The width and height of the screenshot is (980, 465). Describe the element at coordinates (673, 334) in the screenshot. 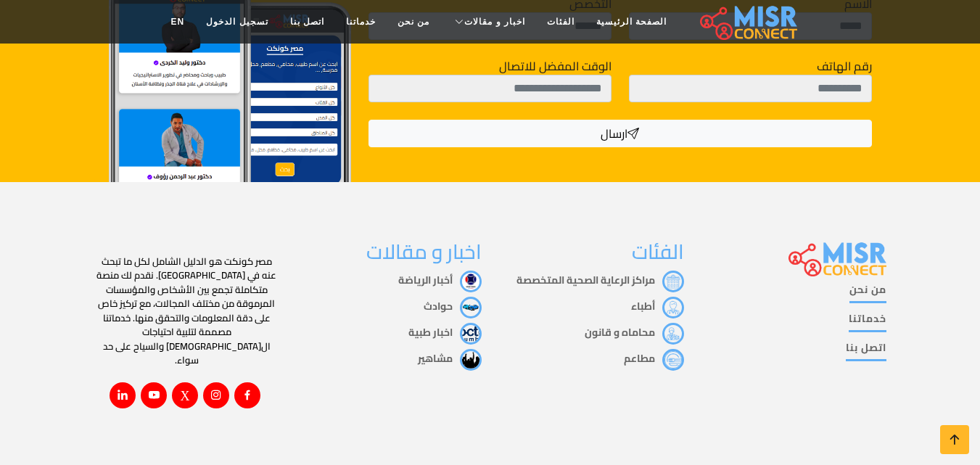

I see `img: محاماه و قانون` at that location.